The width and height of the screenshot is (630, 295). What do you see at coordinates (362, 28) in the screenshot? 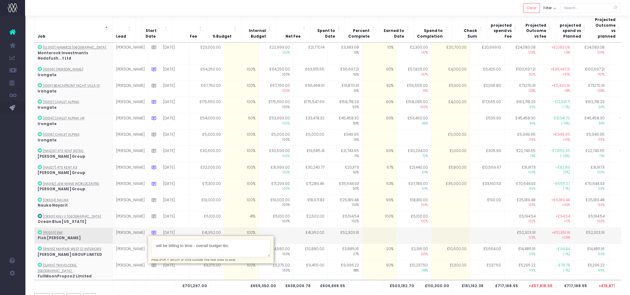
I see `th: Percent Complete: Activate to sort: Activate to sort: Activate to sort: Activate to sort: Activat...` at bounding box center [362, 28].